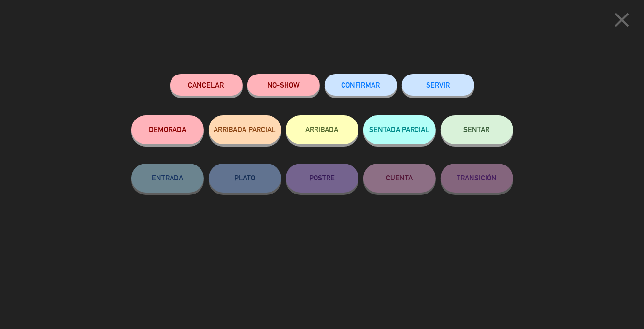 The height and width of the screenshot is (329, 644). I want to click on button: ARRIBADA, so click(322, 129).